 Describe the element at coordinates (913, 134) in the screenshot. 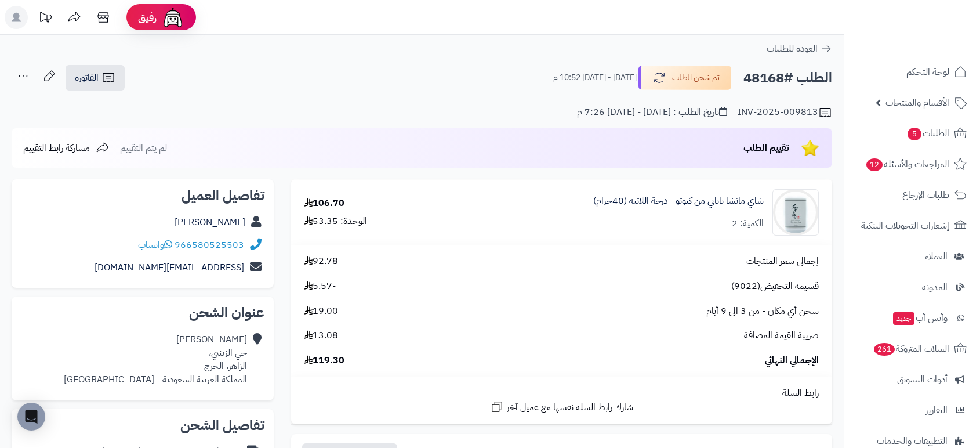

I see `a: الطلبات5` at that location.